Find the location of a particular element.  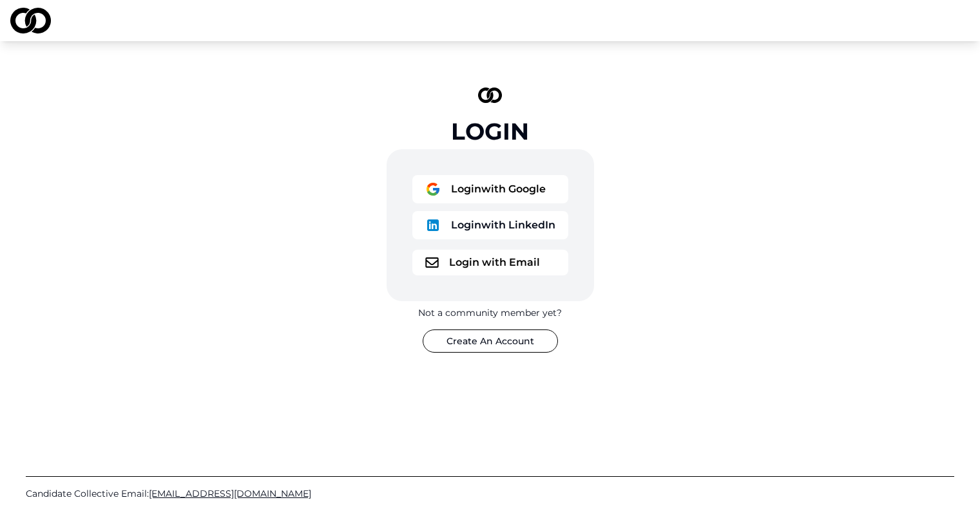

button: logoLoginwith LinkedIn is located at coordinates (490, 226).